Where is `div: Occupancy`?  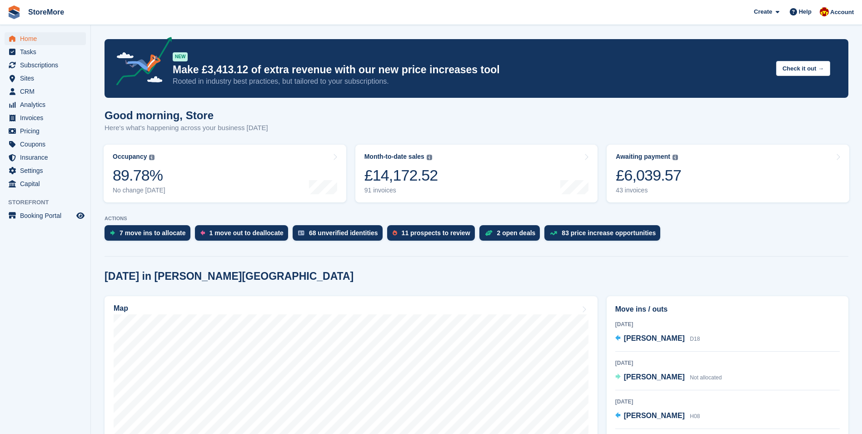
div: Occupancy is located at coordinates (130, 156).